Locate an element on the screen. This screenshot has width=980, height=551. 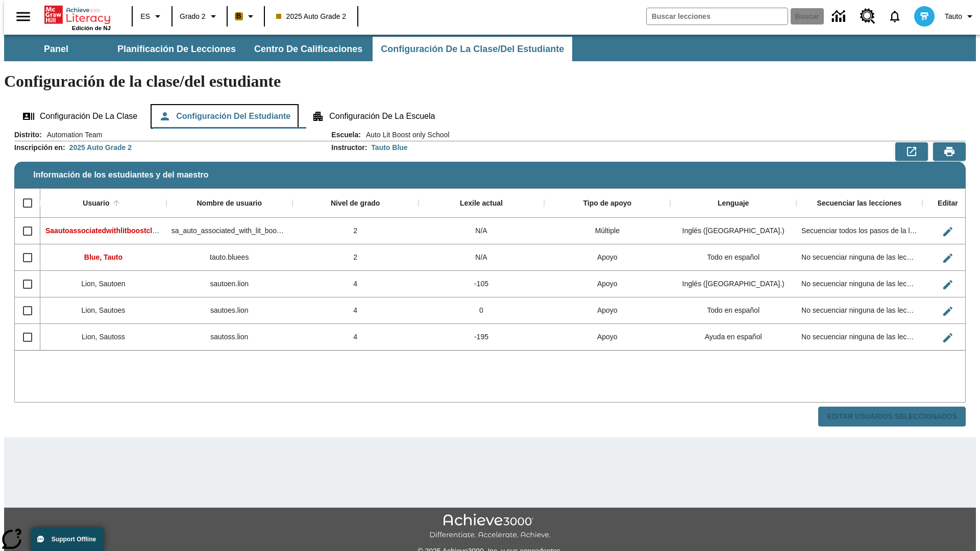
div: Lenguaje is located at coordinates (733, 204).